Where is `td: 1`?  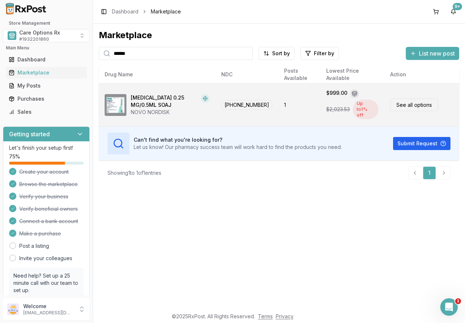 td: 1 is located at coordinates (300, 105).